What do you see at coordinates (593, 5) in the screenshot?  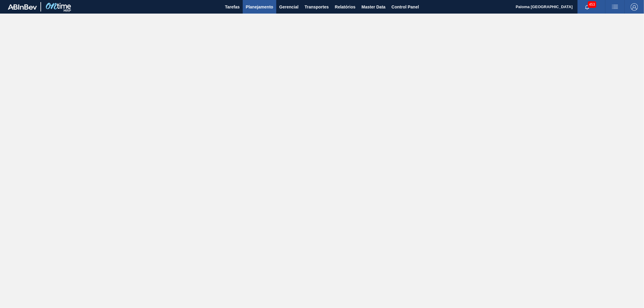 I see `span: 453` at bounding box center [593, 5].